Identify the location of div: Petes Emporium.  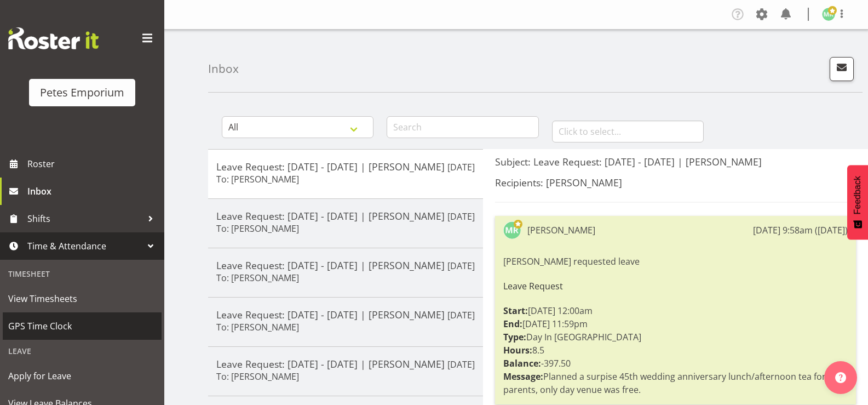
(82, 92).